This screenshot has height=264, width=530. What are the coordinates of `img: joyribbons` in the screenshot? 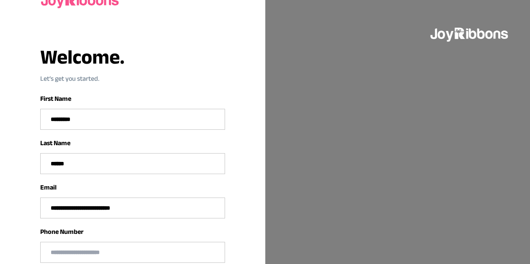 It's located at (469, 33).